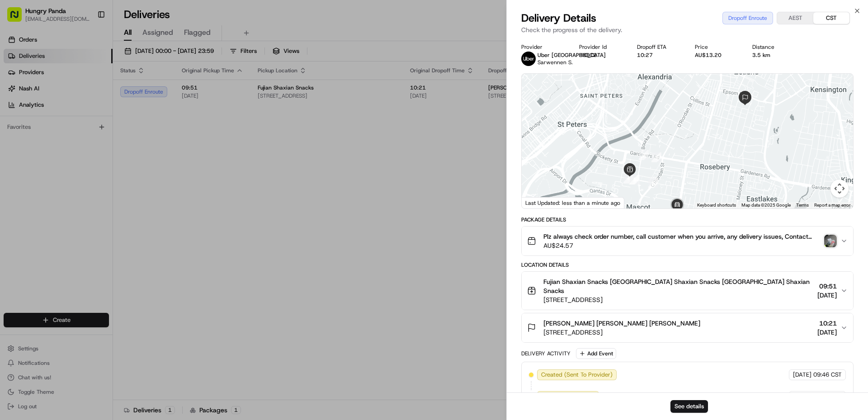 The image size is (868, 420). What do you see at coordinates (539, 203) in the screenshot?
I see `a: Open this area in Google Maps (opens a new window)` at bounding box center [539, 203].